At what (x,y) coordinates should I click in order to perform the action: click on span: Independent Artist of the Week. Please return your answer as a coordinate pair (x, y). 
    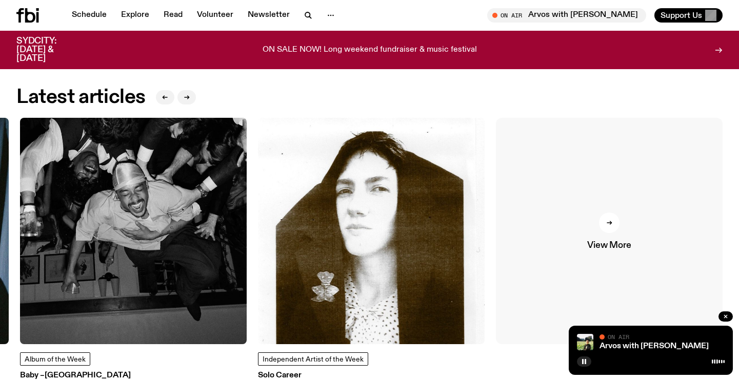
    Looking at the image, I should click on (313, 360).